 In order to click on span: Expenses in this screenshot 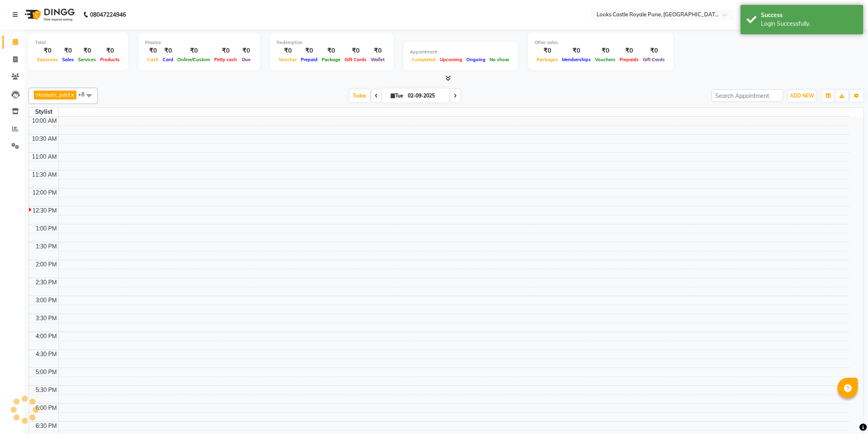, I will do `click(48, 59)`.